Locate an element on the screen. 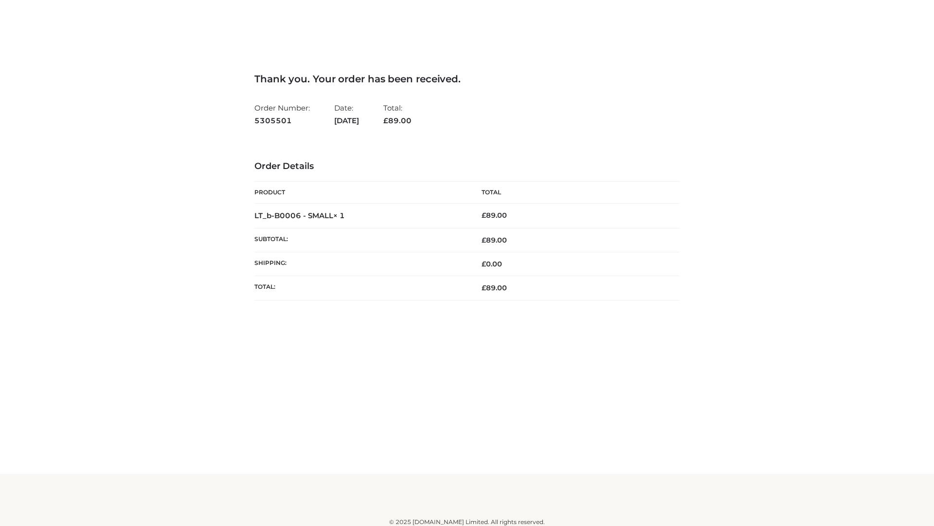 This screenshot has height=526, width=934. li: Date: is located at coordinates (346, 114).